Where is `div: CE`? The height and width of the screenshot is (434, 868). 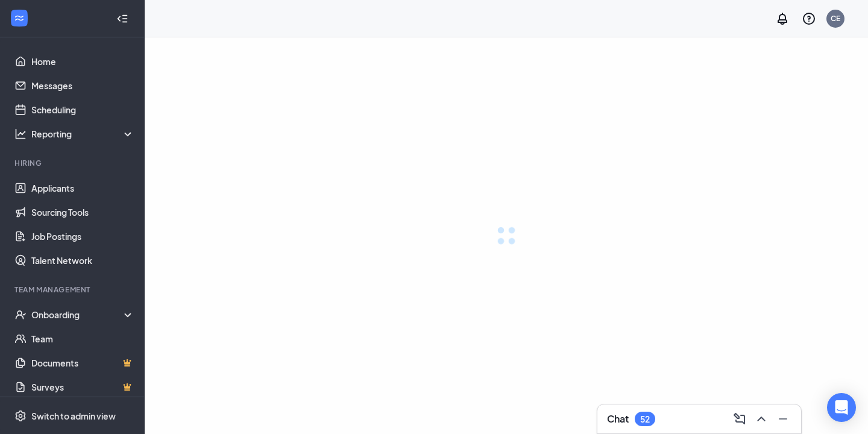
div: CE is located at coordinates (836, 18).